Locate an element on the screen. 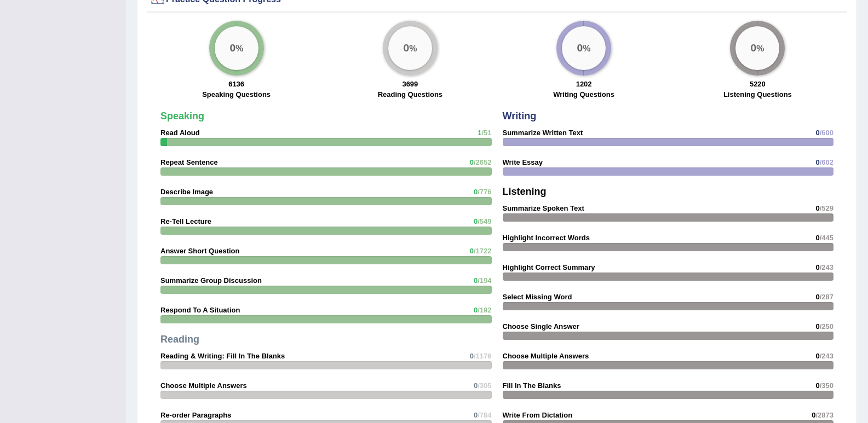  strong: Read Aloud is located at coordinates (180, 133).